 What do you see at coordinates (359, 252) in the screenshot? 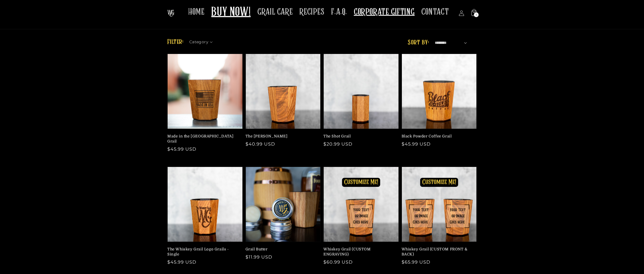
I see `a: Whiskey Grail (CUSTOM ENGRAVING)` at bounding box center [359, 252].